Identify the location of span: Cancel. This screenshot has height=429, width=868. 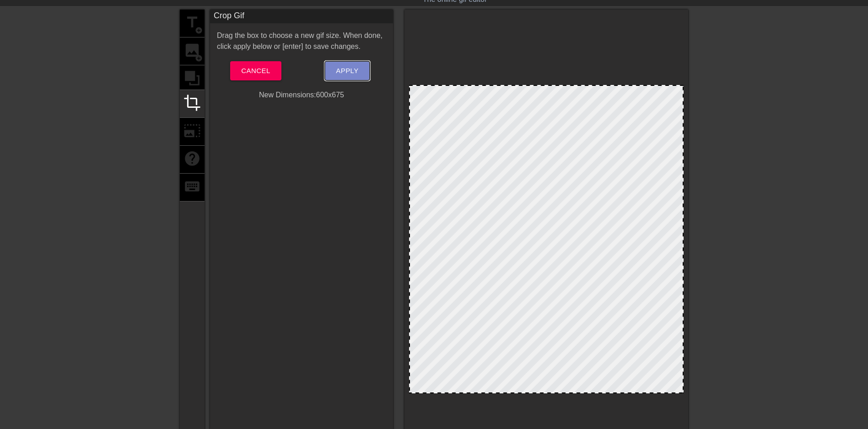
(255, 71).